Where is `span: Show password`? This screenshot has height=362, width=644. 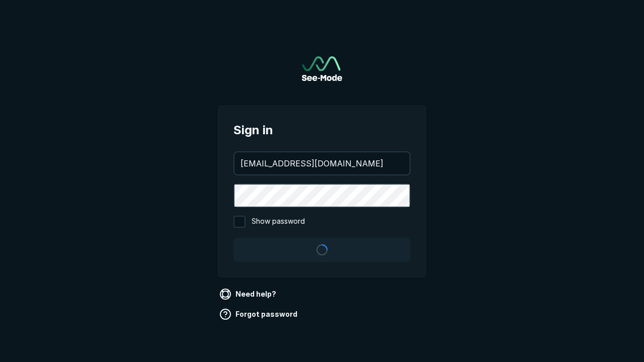 span: Show password is located at coordinates (278, 222).